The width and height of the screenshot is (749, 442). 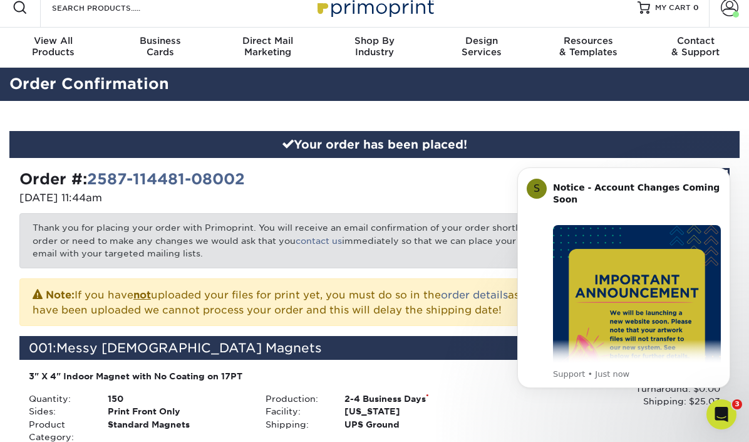 I want to click on a: Direct MailMarketing, so click(x=268, y=48).